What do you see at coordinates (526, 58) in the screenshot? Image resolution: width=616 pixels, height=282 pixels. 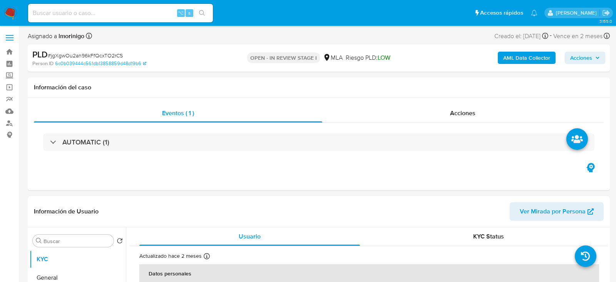 I see `b: AML Data Collector` at bounding box center [526, 58].